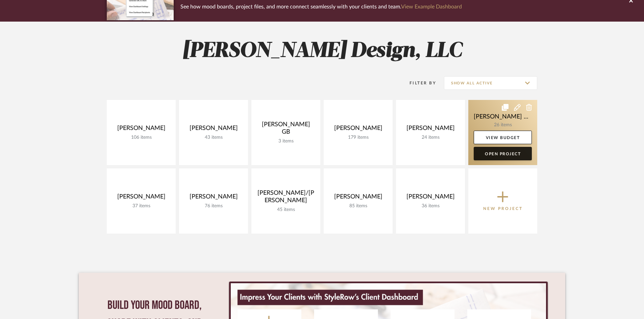 This screenshot has height=319, width=644. I want to click on a: View Budget, so click(503, 138).